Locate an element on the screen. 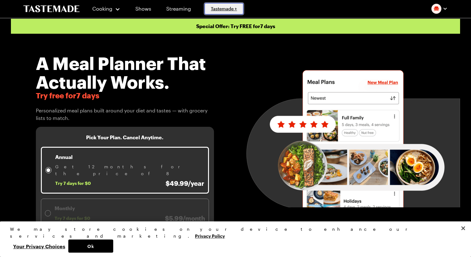 The height and width of the screenshot is (257, 471). span: $49.99/year is located at coordinates (185, 183).